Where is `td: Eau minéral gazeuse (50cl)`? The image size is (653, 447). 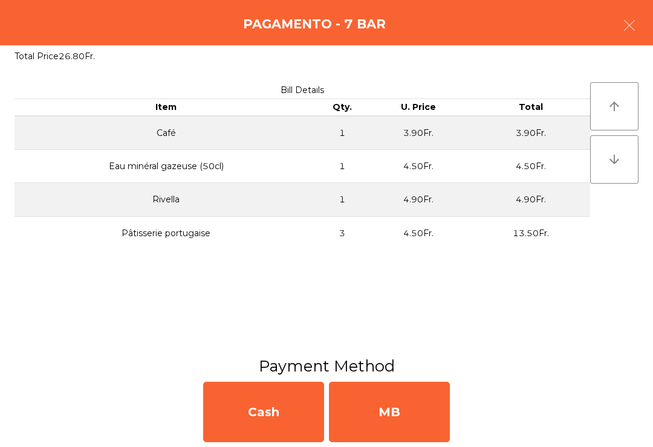 td: Eau minéral gazeuse (50cl) is located at coordinates (166, 166).